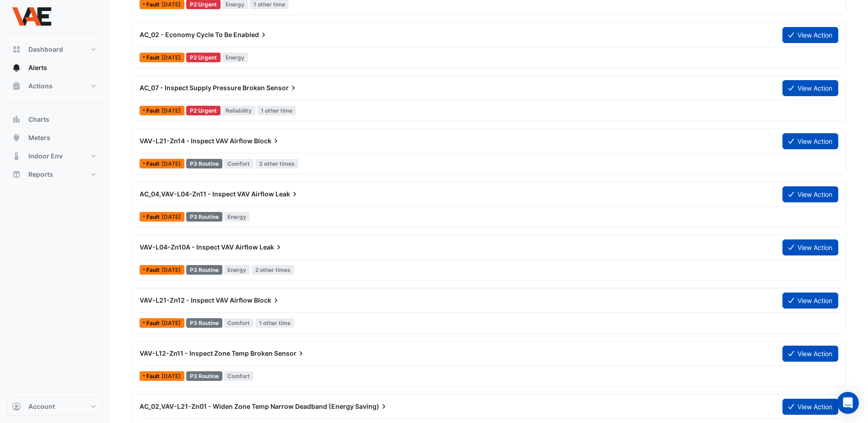 The image size is (868, 423). I want to click on span: Alerts, so click(38, 68).